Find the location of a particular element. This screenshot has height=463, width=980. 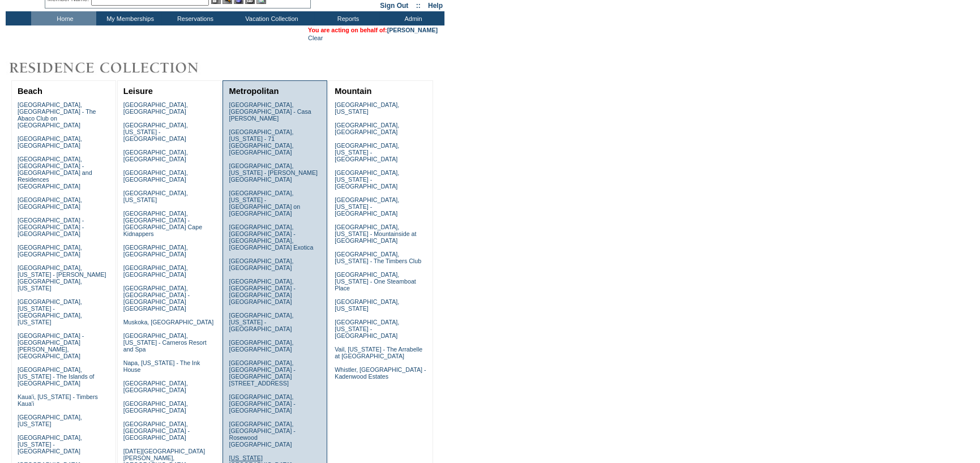

a: Help is located at coordinates (435, 6).